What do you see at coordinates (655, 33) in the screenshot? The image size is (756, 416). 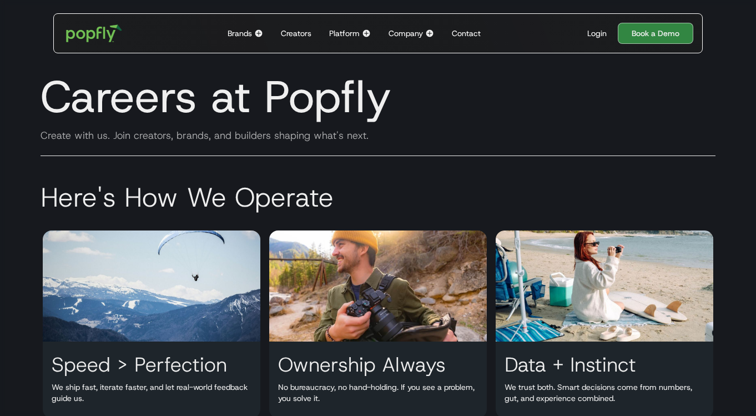 I see `a: Book a Demo` at bounding box center [655, 33].